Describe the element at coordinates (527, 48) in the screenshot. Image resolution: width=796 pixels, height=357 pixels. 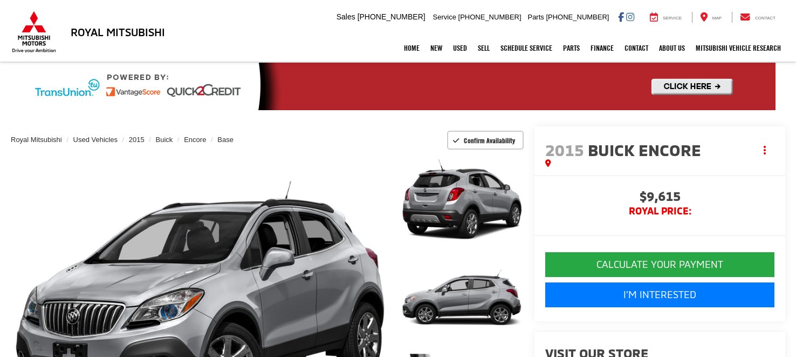
I see `a: Schedule Service: Opens in a new tab` at that location.